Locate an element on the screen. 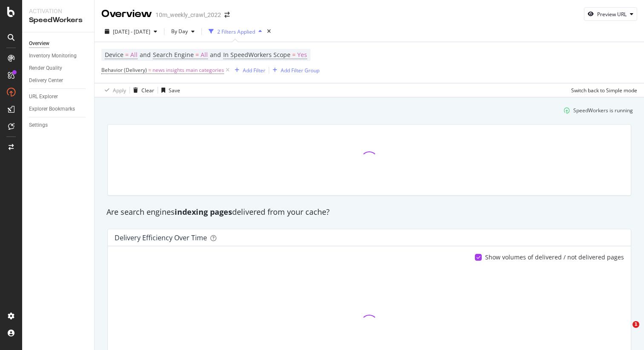 This screenshot has height=350, width=644. button: Preview URL is located at coordinates (610, 14).